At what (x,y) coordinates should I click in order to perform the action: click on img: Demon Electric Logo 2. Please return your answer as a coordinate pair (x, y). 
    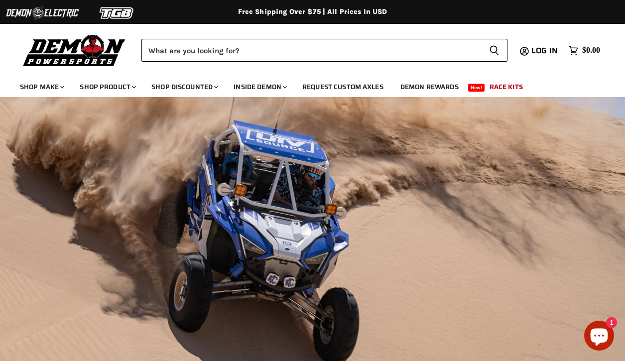
    Looking at the image, I should click on (42, 13).